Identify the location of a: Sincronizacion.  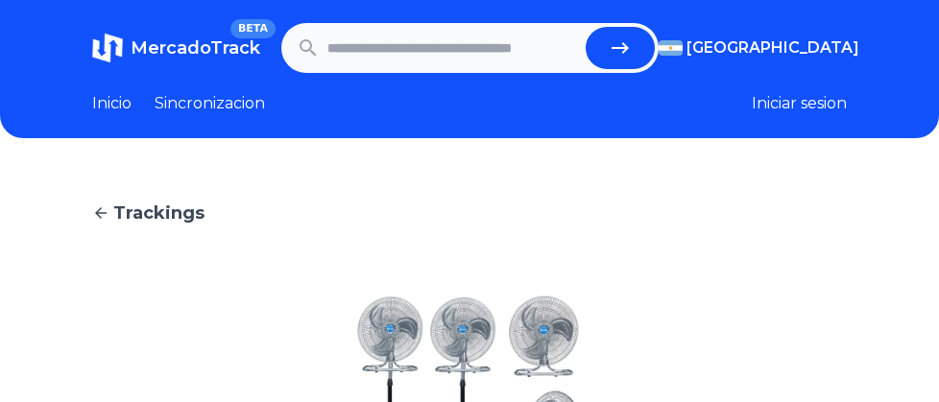
(209, 104).